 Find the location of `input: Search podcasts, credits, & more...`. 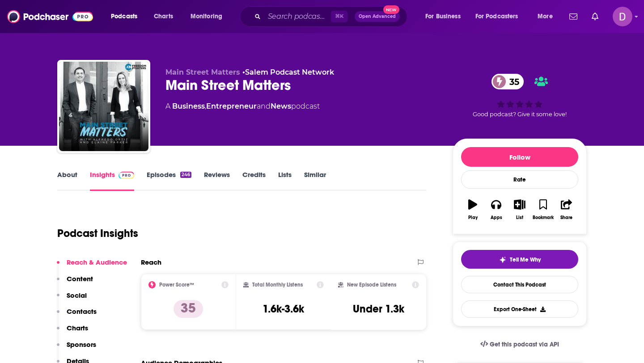

input: Search podcasts, credits, & more... is located at coordinates (297, 17).